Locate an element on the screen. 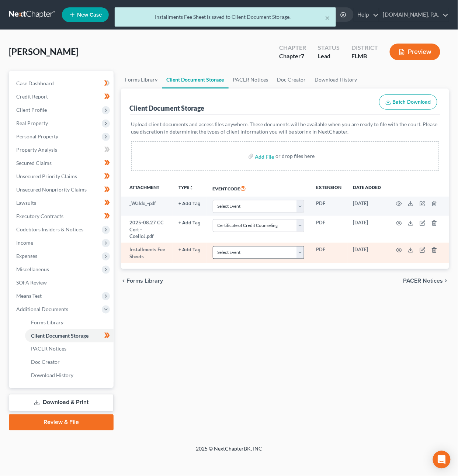  span: Income is located at coordinates (25, 243).